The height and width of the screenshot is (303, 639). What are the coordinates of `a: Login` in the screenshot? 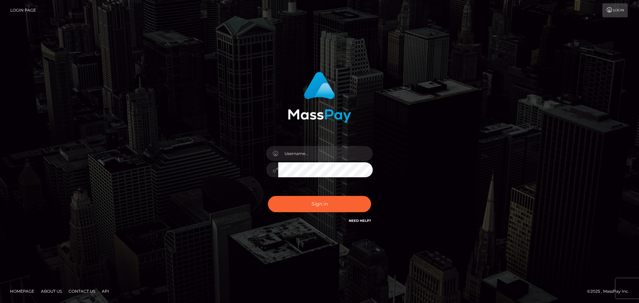 It's located at (615, 10).